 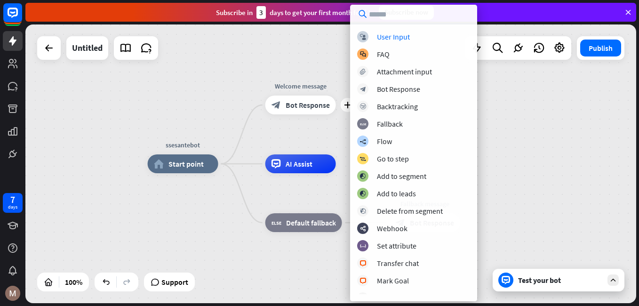 I want to click on i: webhooks, so click(x=363, y=228).